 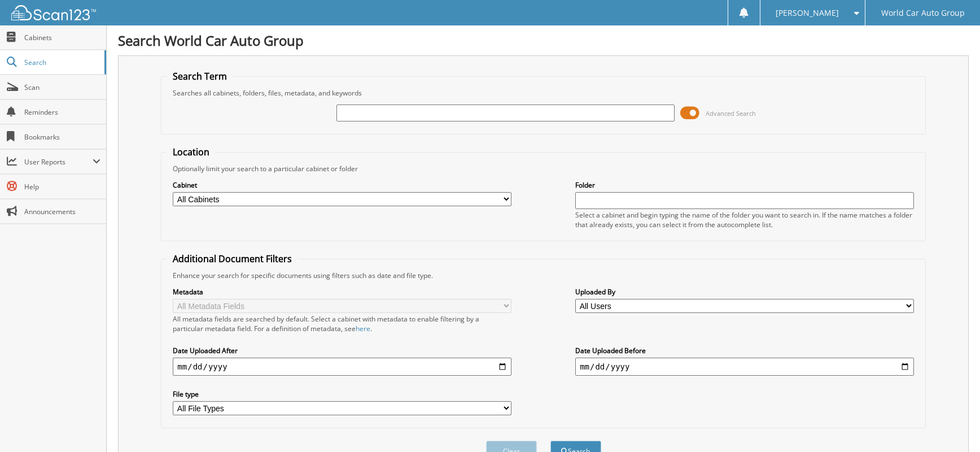 What do you see at coordinates (342, 324) in the screenshot?
I see `div: All metadata fields are searched by default. Select a cabinet with metadata to enable filtering b...` at bounding box center [342, 324].